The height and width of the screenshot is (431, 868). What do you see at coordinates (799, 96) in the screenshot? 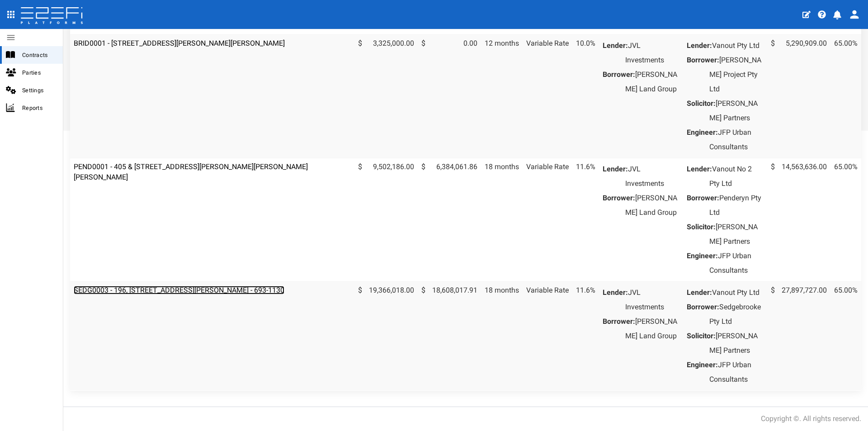
I see `td: 5,290,909.00` at bounding box center [799, 96].